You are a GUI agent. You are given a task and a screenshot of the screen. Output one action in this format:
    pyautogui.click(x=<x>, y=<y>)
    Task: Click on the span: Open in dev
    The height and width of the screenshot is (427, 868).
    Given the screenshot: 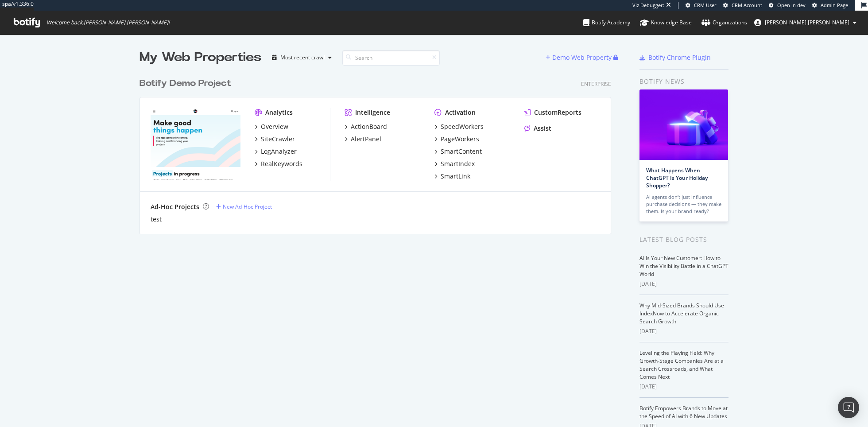 What is the action you would take?
    pyautogui.click(x=791, y=5)
    